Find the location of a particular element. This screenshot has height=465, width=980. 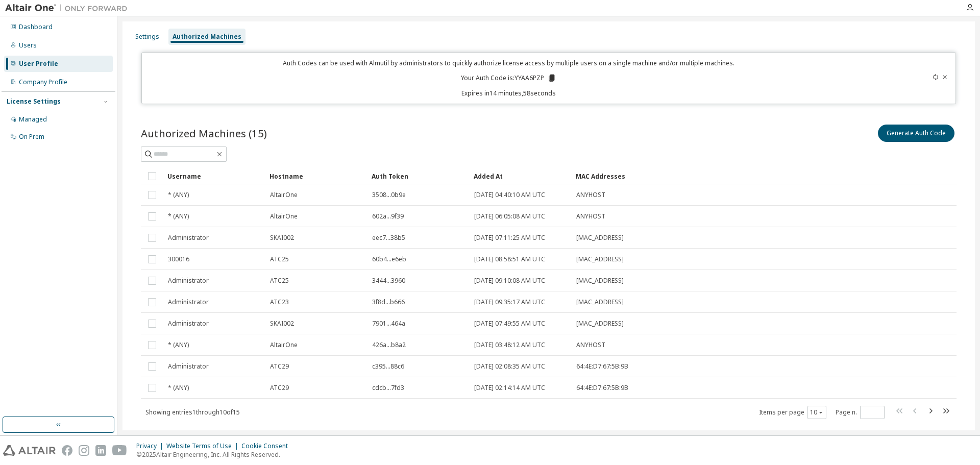

div: MAC Addresses is located at coordinates (710, 176).